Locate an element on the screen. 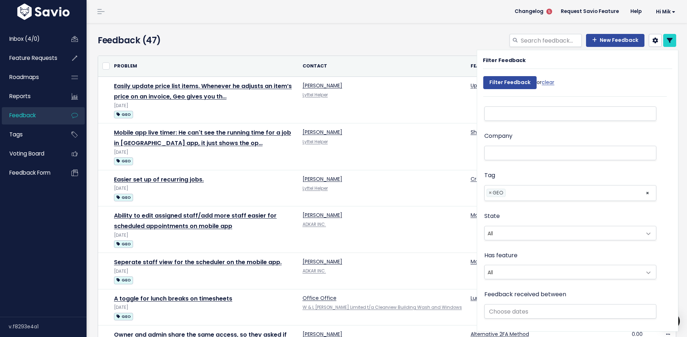 The width and height of the screenshot is (687, 337). label: Has feature is located at coordinates (501, 255).